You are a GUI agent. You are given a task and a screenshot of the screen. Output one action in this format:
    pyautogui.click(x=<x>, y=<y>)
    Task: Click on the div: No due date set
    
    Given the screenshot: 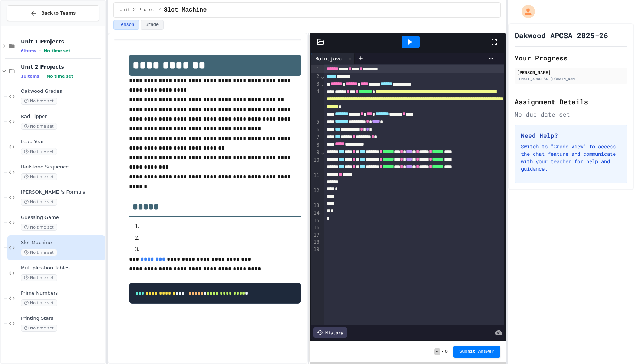 What is the action you would take?
    pyautogui.click(x=571, y=114)
    